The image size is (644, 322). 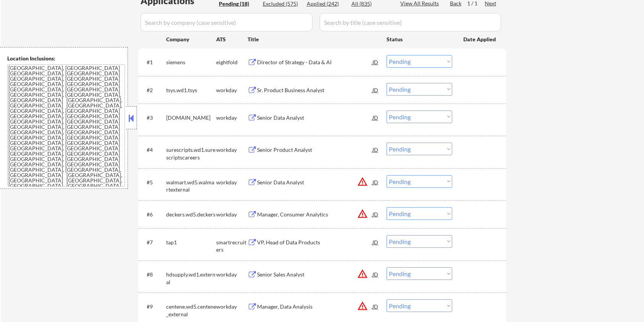 What do you see at coordinates (153, 118) in the screenshot?
I see `div: #3` at bounding box center [153, 118].